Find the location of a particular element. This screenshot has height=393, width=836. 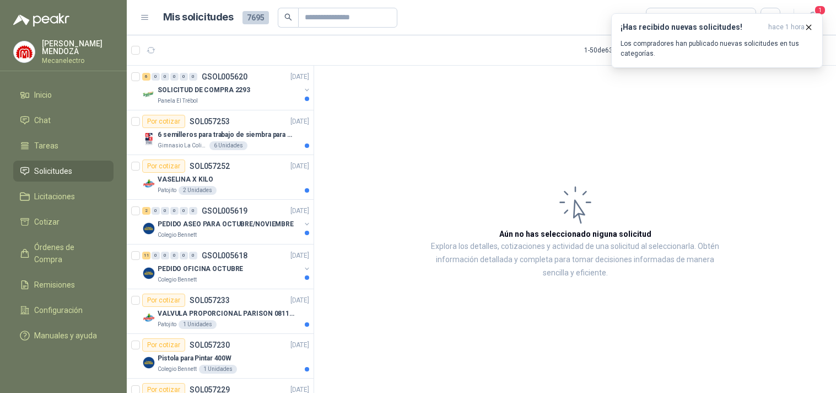

a: Cotizar is located at coordinates (63, 222).